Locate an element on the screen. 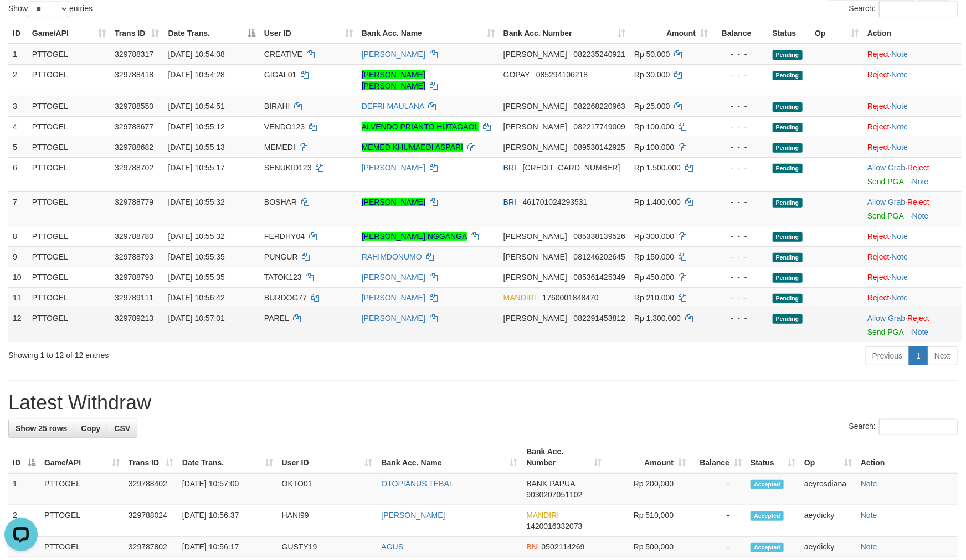  a: CSV is located at coordinates (122, 428).